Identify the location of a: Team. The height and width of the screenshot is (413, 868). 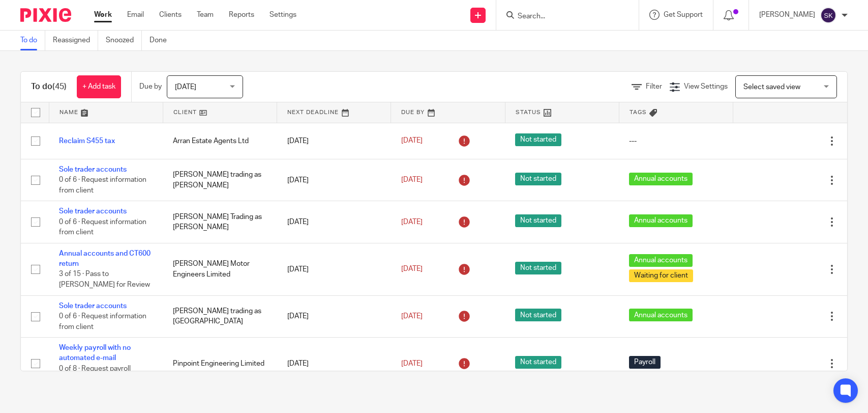
(205, 15).